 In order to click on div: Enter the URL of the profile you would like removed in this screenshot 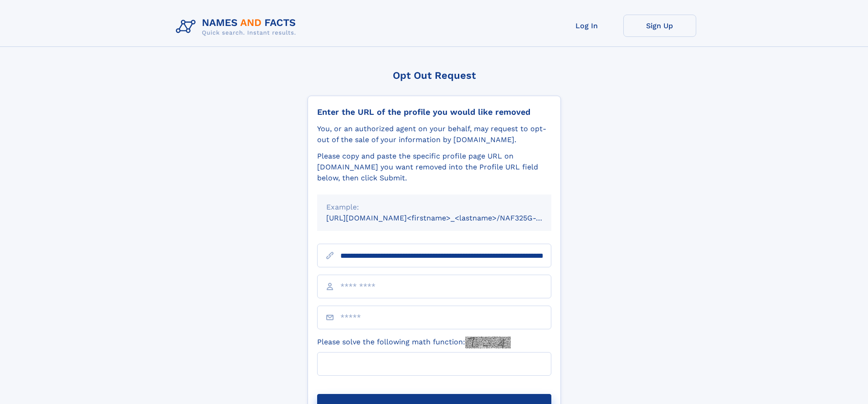, I will do `click(434, 112)`.